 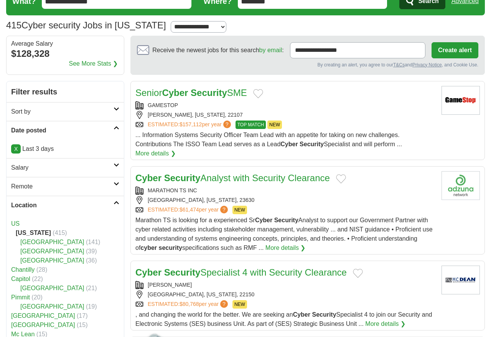 I want to click on a: ESTIMATED:$157,112per year?, so click(x=190, y=125).